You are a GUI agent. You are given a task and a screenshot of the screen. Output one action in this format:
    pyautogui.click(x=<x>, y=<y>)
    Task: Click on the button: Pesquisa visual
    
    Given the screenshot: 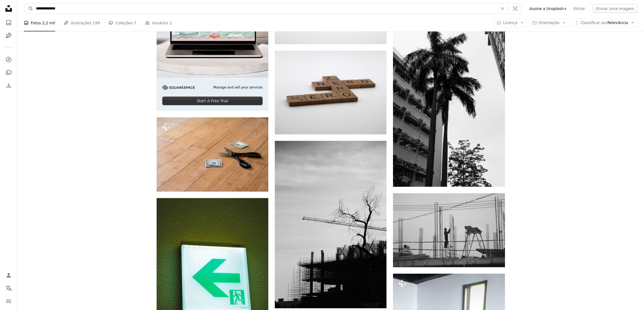 What is the action you would take?
    pyautogui.click(x=515, y=8)
    